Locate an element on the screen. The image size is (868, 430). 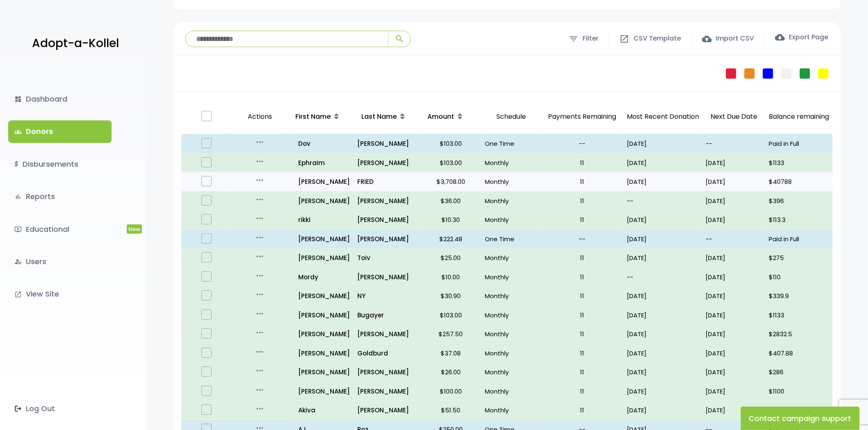
span: Filter is located at coordinates (591, 39).